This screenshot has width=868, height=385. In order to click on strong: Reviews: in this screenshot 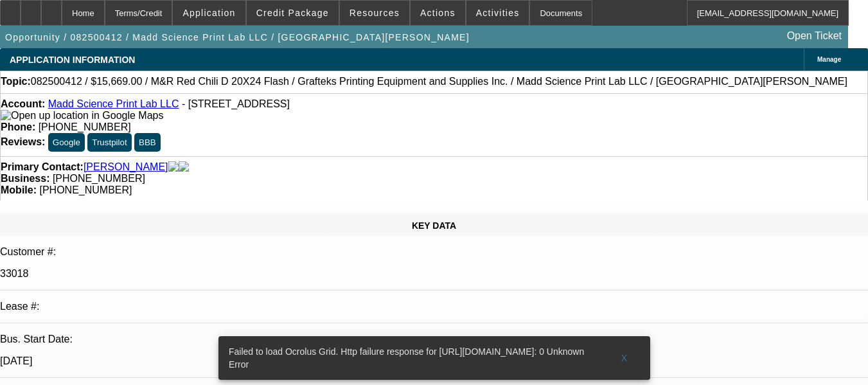, I will do `click(23, 141)`.